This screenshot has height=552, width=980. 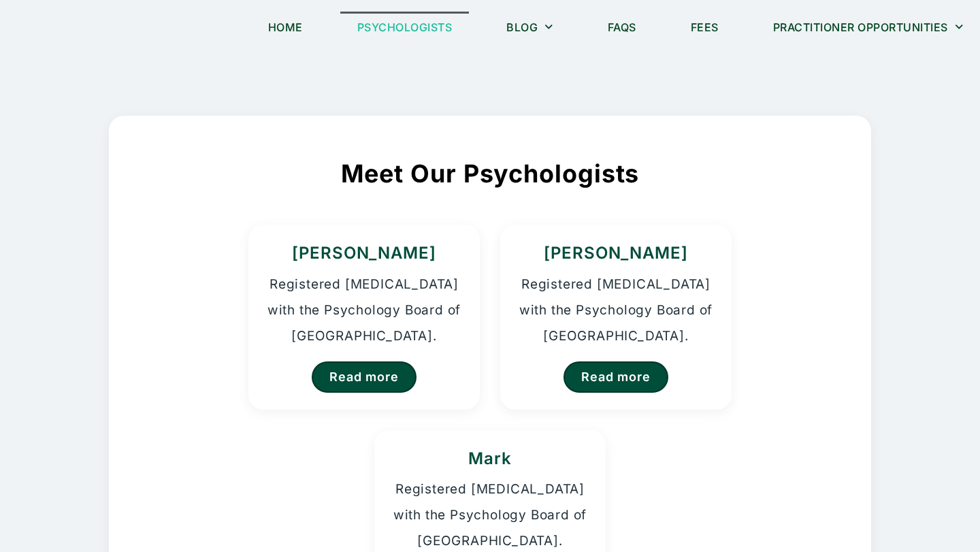 What do you see at coordinates (615, 377) in the screenshot?
I see `a: Read more about Homer` at bounding box center [615, 377].